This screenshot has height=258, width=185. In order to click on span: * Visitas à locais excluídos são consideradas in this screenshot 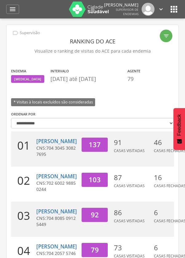, I will do `click(53, 102)`.